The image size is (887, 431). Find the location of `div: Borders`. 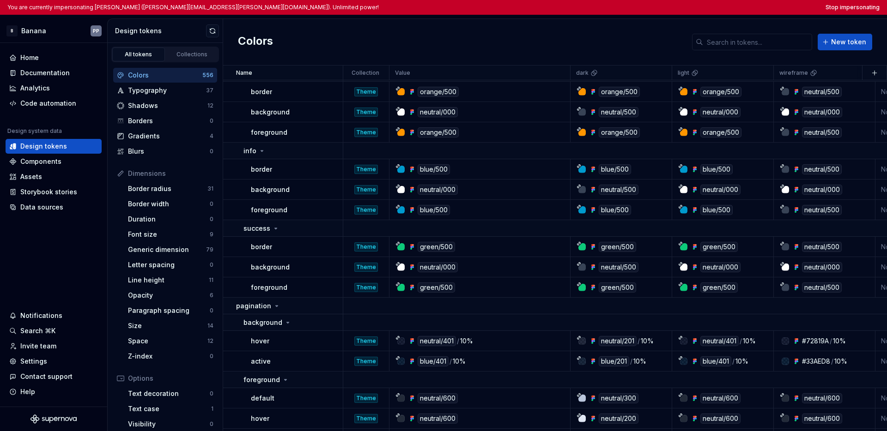

div: Borders is located at coordinates (169, 121).